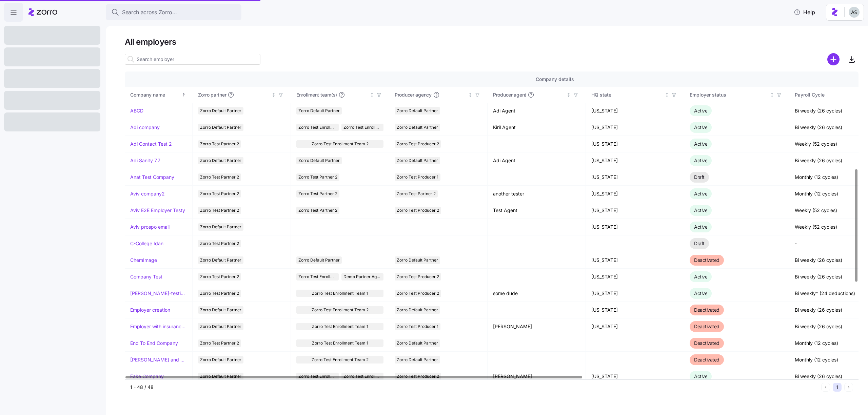 The height and width of the screenshot is (415, 868). What do you see at coordinates (848, 387) in the screenshot?
I see `button: Next page` at bounding box center [848, 387].